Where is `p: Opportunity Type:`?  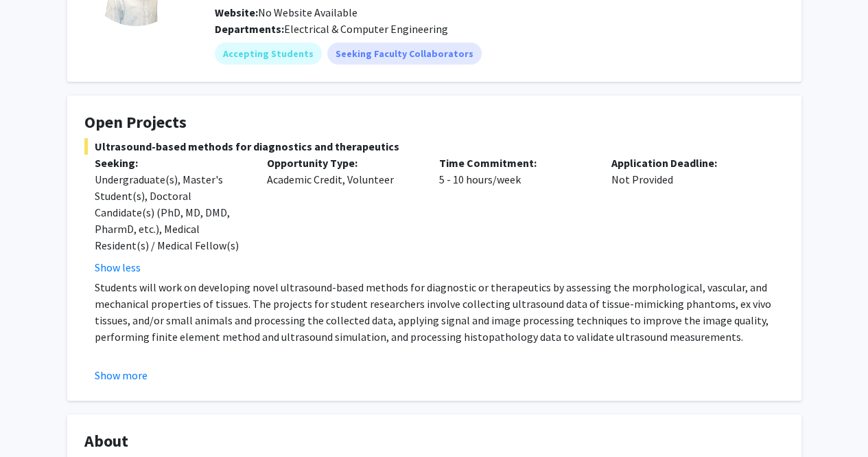
p: Opportunity Type: is located at coordinates (342, 162).